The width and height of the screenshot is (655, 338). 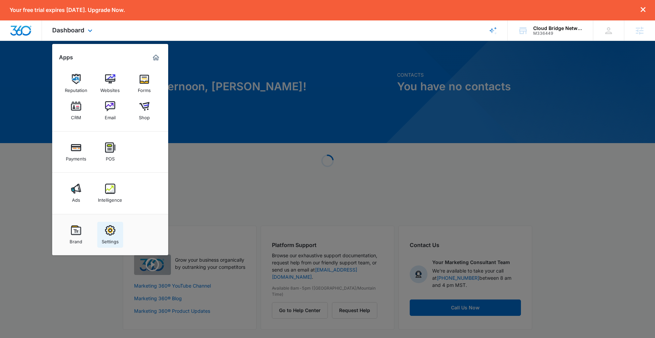 What do you see at coordinates (110, 235) in the screenshot?
I see `a: Settings` at bounding box center [110, 235].